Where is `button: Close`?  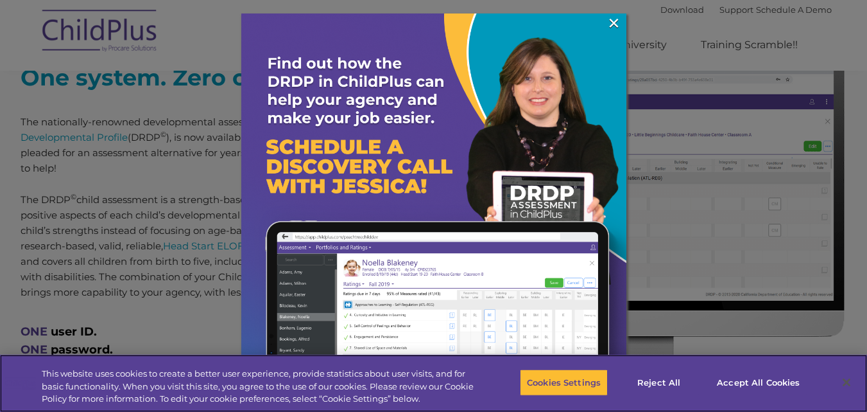
button: Close is located at coordinates (847, 382).